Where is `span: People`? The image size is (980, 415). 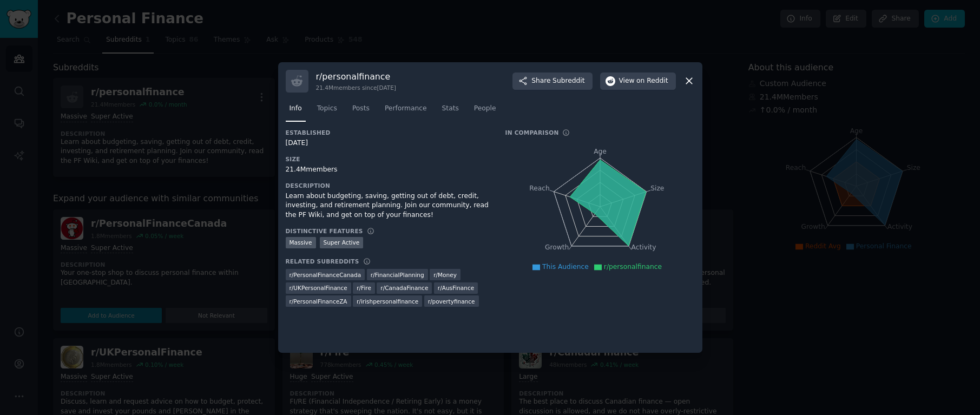
span: People is located at coordinates (485, 109).